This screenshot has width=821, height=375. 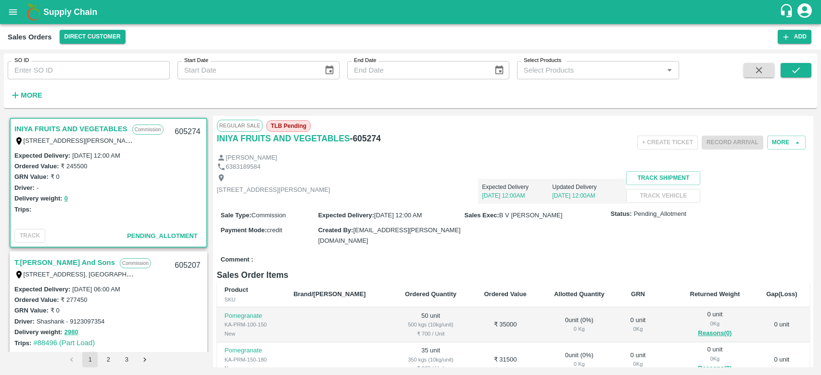 What do you see at coordinates (187, 132) in the screenshot?
I see `div: 605274` at bounding box center [187, 132].